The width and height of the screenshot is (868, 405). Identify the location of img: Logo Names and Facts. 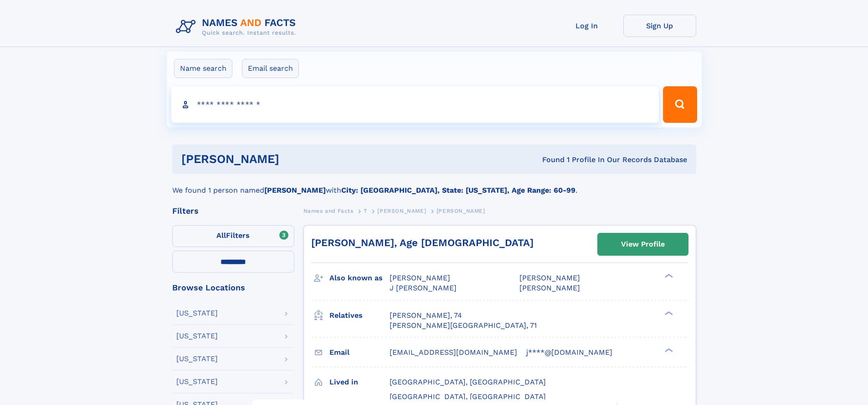
(238, 27).